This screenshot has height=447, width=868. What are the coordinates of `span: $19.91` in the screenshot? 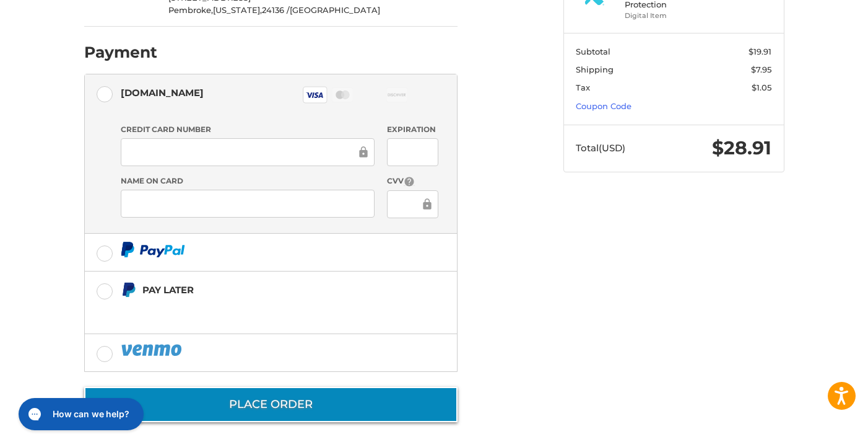 It's located at (760, 52).